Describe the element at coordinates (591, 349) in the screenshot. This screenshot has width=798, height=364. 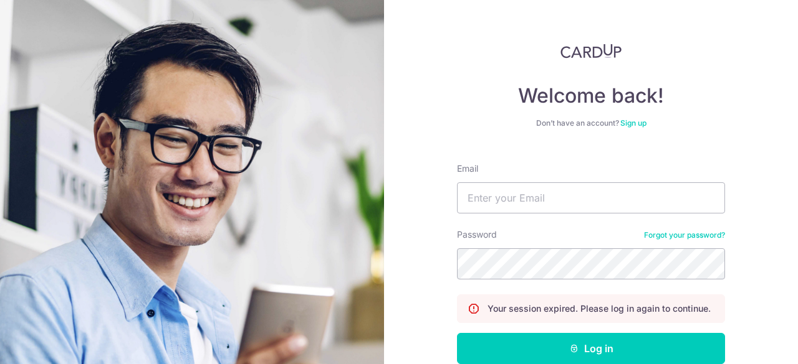
I see `button: Log in` at that location.